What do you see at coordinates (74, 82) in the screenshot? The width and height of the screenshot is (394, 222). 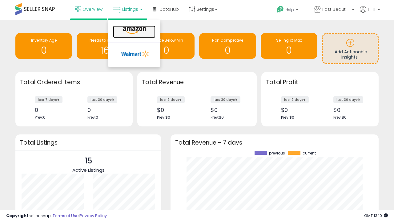 I see `h3: Total Ordered Items` at bounding box center [74, 82].